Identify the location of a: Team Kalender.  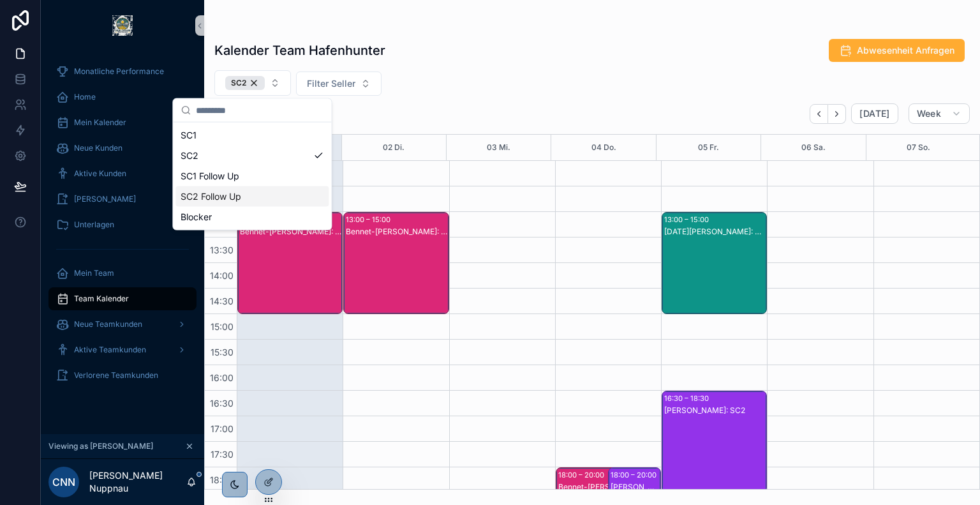
(122, 299).